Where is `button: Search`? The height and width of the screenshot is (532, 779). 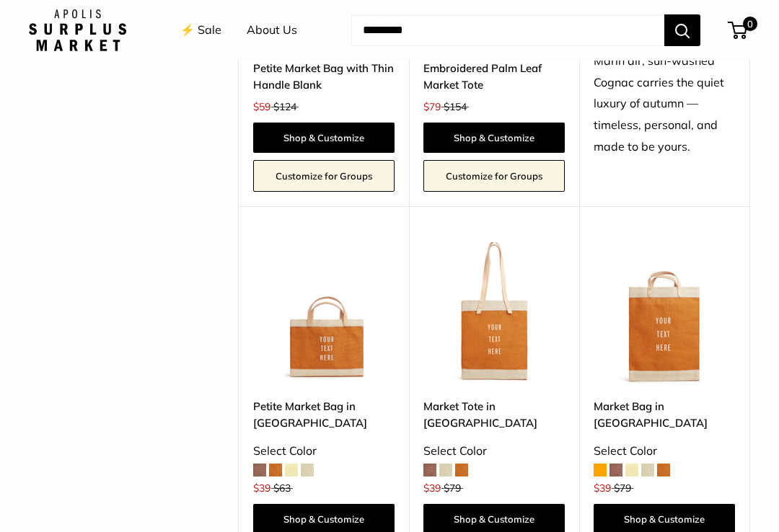 button: Search is located at coordinates (682, 31).